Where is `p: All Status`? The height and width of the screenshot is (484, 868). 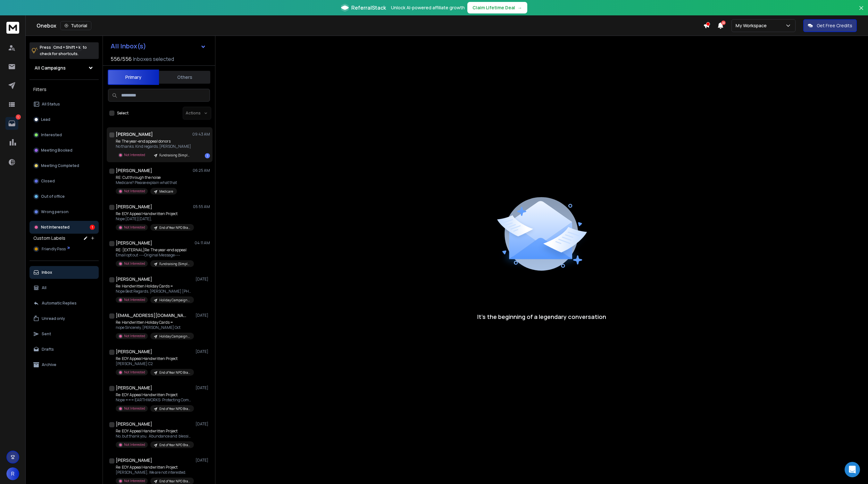 p: All Status is located at coordinates (50, 104).